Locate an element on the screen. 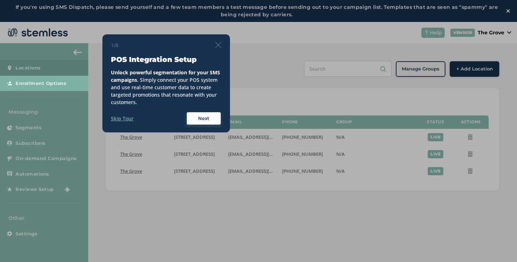  img: icon-close-thin-accent-606ae9a3.svg is located at coordinates (218, 45).